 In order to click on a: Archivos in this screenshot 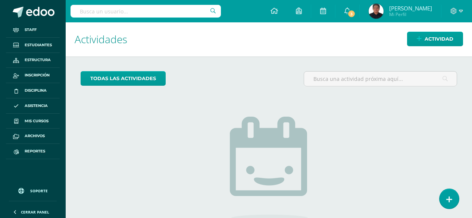, I will do `click(33, 136)`.